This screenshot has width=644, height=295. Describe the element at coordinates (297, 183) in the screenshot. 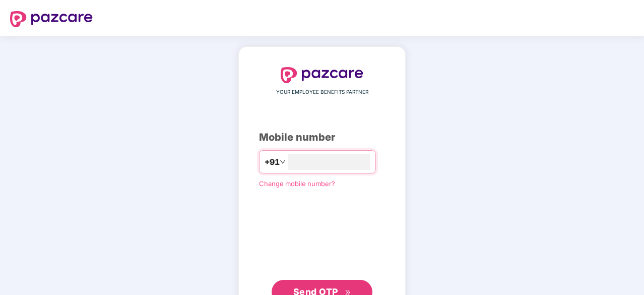

I see `a: Change mobile number?` at that location.